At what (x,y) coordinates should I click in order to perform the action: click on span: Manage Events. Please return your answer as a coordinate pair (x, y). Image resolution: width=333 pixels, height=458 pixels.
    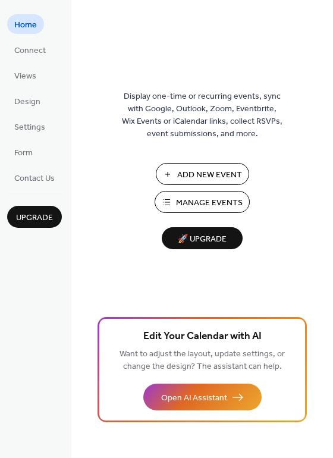
    Looking at the image, I should click on (209, 203).